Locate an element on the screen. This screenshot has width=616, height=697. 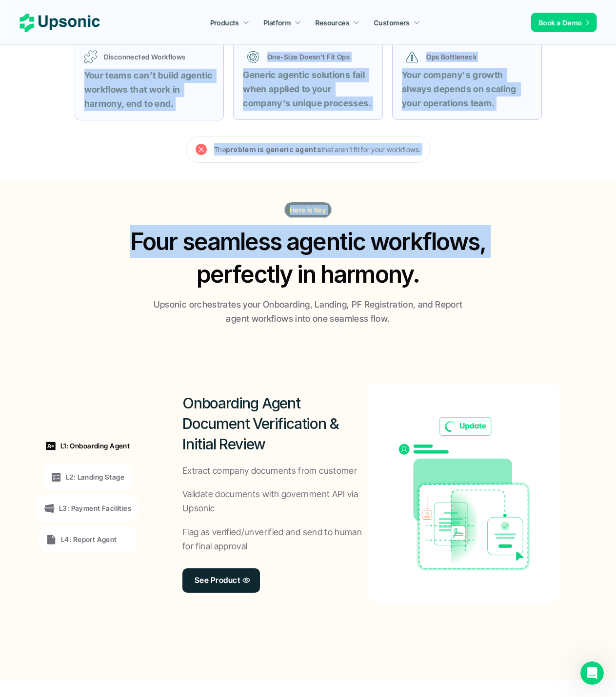
strong: problem is generic agents is located at coordinates (274, 149).